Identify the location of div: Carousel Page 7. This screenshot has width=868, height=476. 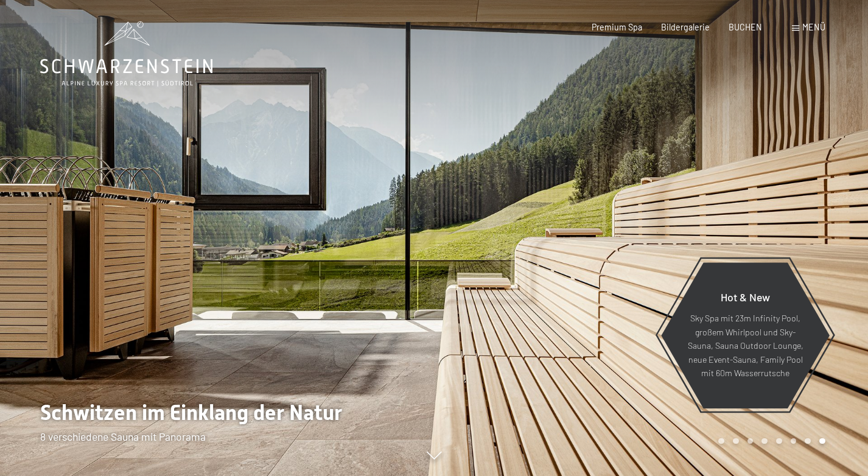
(808, 442).